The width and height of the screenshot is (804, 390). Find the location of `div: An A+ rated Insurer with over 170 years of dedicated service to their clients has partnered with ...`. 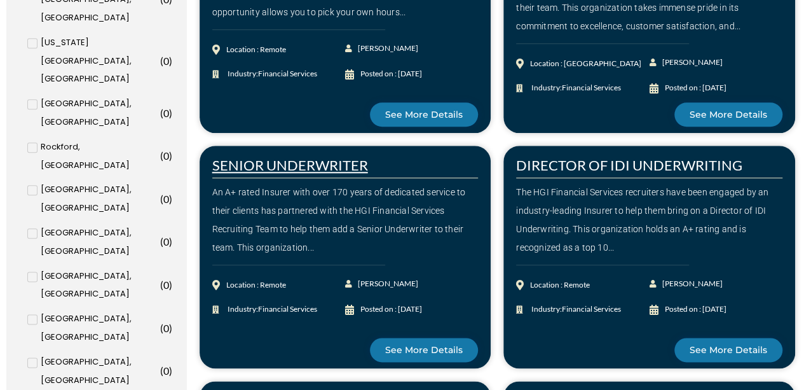

div: An A+ rated Insurer with over 170 years of dedicated service to their clients has partnered with ... is located at coordinates (345, 219).